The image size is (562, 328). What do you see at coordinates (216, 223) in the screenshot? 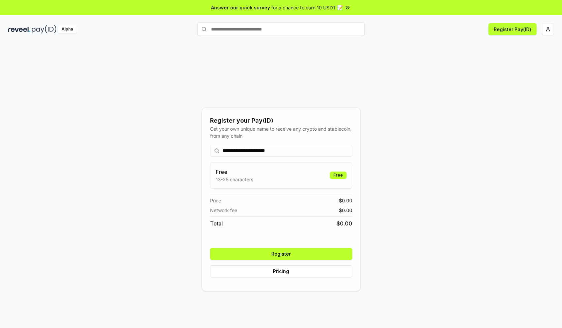
I see `span: Total` at bounding box center [216, 223].